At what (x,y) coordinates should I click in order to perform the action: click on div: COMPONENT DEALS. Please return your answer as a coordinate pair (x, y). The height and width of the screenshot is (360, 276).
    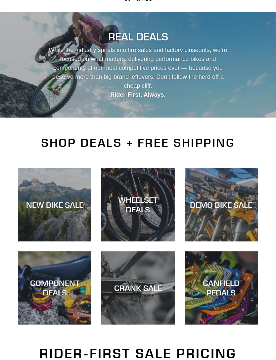
    Looking at the image, I should click on (55, 288).